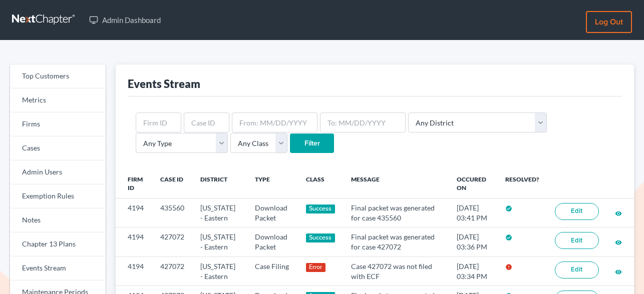 The image size is (644, 294). What do you see at coordinates (362, 123) in the screenshot?
I see `input: To: MM/DD/YYYY` at bounding box center [362, 123].